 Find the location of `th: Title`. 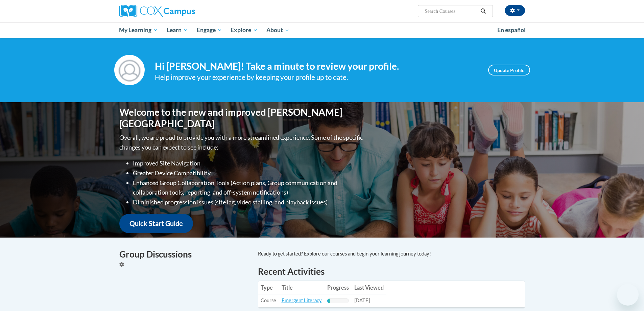

th: Title is located at coordinates (302, 288).